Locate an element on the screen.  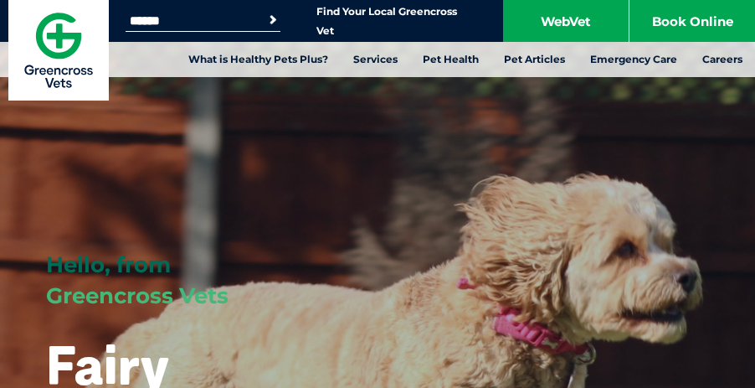
a: Pet Articles is located at coordinates (534, 59).